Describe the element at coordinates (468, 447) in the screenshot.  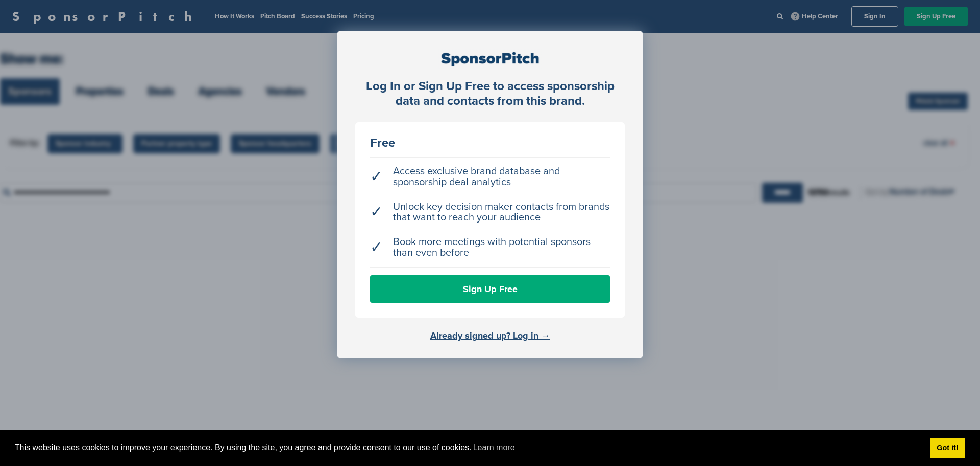
I see `span: This website uses cookies to improve your experience. By using the site, you agree and provide co...` at that location.